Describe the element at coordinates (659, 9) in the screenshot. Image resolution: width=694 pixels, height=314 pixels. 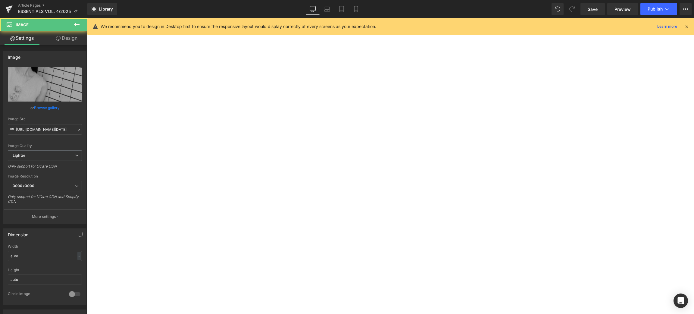
I see `button: Publish` at that location.